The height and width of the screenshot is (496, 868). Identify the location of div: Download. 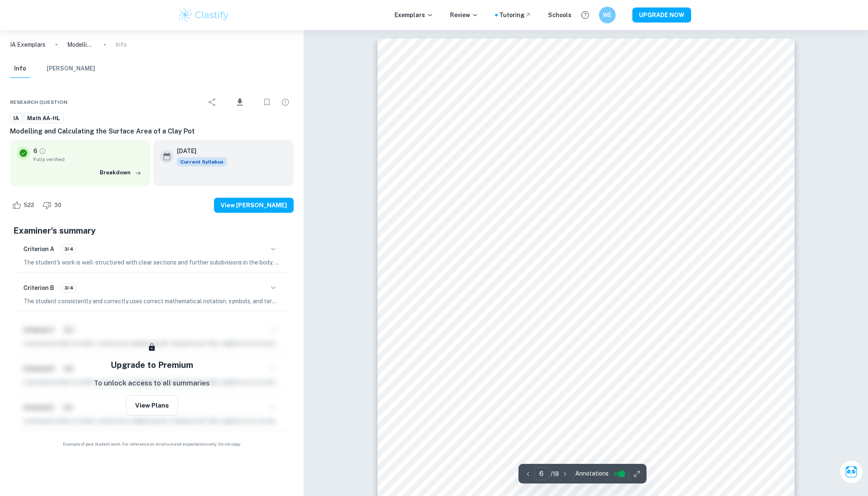
(240, 102).